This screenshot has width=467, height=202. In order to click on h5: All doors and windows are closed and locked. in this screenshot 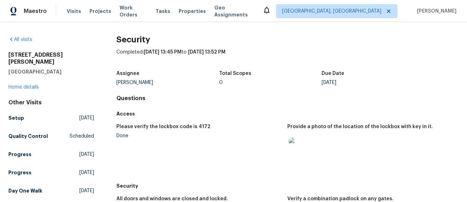, I will do `click(172, 199)`.